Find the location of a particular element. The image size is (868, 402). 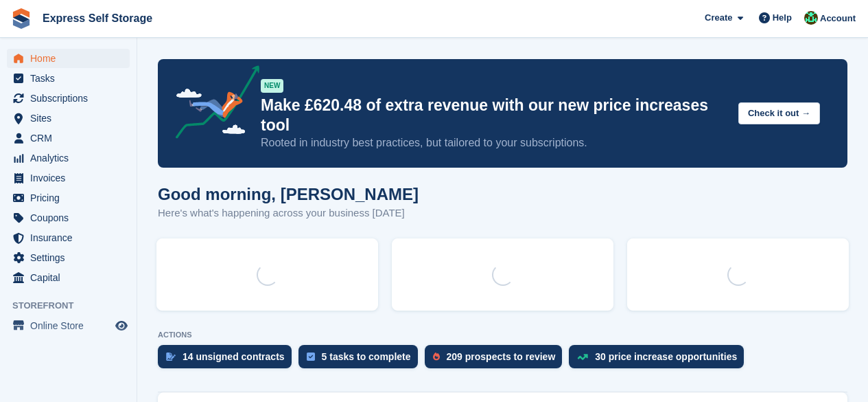

span: Home is located at coordinates (72, 59).